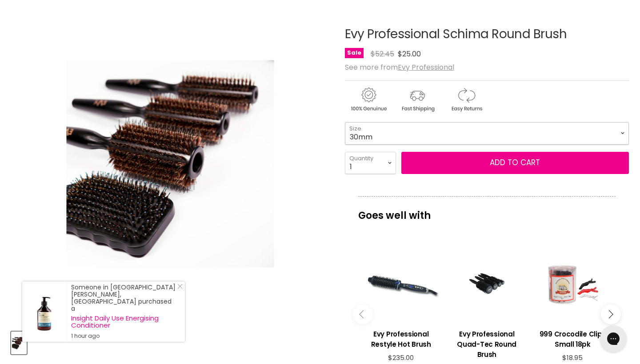 The width and height of the screenshot is (640, 364). I want to click on button: Evy Professional Schima Round Brush, so click(19, 343).